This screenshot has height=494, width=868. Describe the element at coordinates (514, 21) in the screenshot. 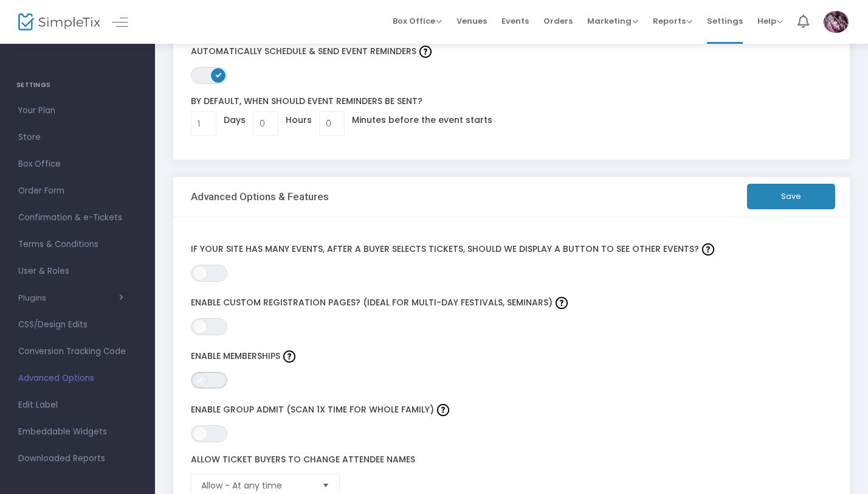

I see `span: Events` at that location.